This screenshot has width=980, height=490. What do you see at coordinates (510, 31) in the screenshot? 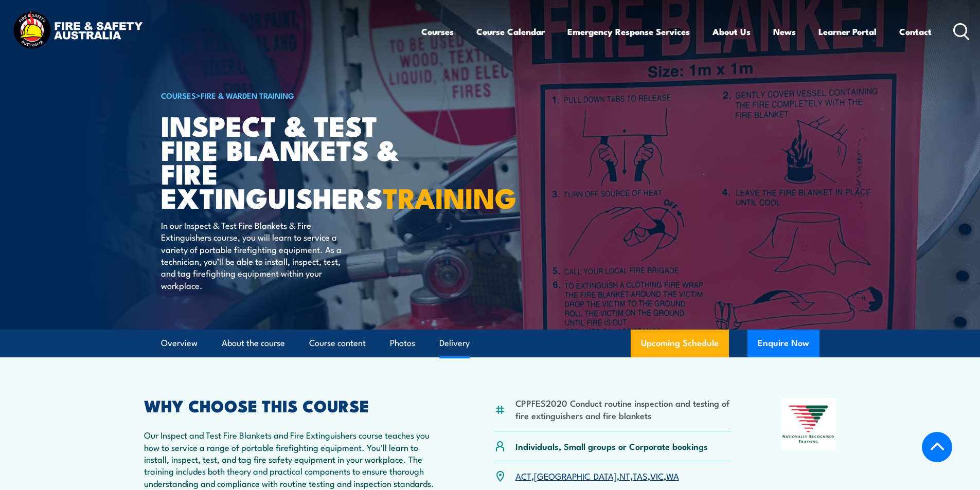
I see `a: Course Calendar` at bounding box center [510, 31].